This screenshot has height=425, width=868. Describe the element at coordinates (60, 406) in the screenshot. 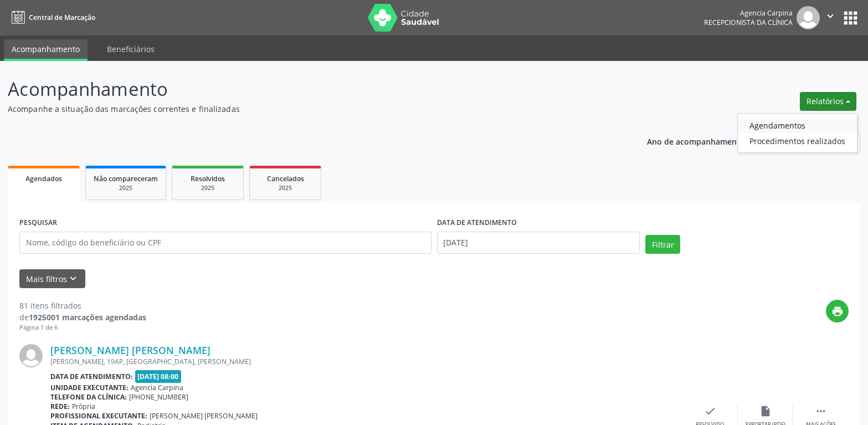

I see `b: Rede:` at that location.